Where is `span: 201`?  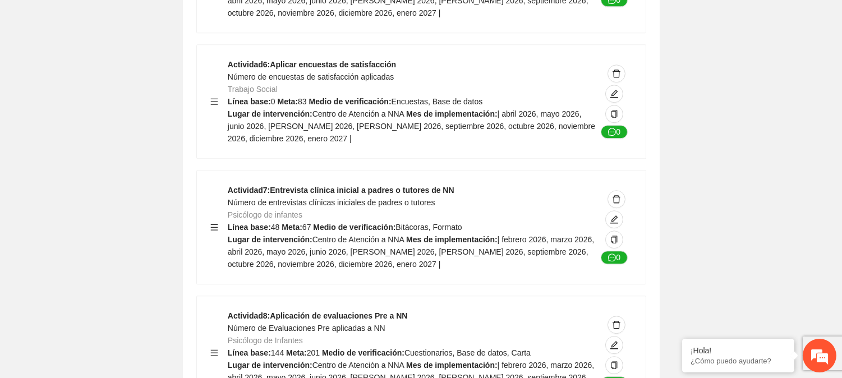
span: 201 is located at coordinates (313, 353).